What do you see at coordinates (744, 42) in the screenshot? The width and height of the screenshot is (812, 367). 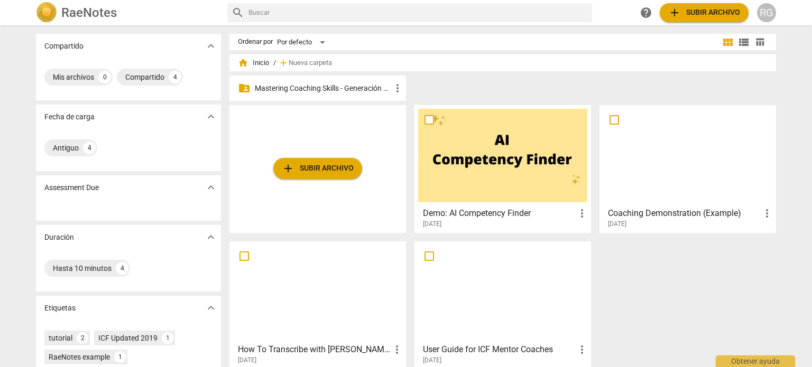 I see `button: Lista` at bounding box center [744, 42].